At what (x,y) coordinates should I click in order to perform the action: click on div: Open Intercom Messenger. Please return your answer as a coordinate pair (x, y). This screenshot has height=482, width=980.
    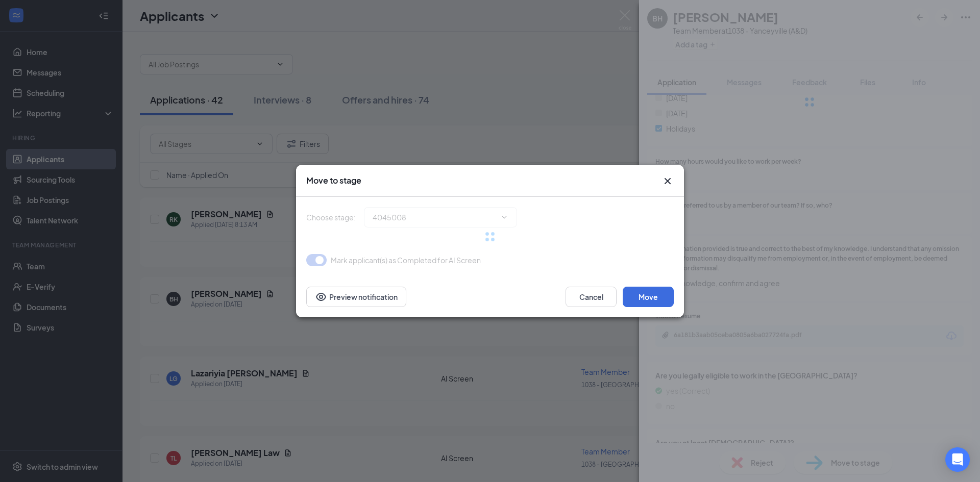
    Looking at the image, I should click on (957, 459).